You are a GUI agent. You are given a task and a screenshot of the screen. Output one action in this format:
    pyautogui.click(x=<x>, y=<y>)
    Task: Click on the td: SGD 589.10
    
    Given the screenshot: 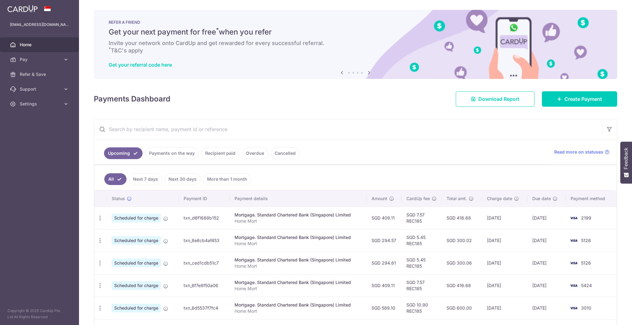 What is the action you would take?
    pyautogui.click(x=384, y=308)
    